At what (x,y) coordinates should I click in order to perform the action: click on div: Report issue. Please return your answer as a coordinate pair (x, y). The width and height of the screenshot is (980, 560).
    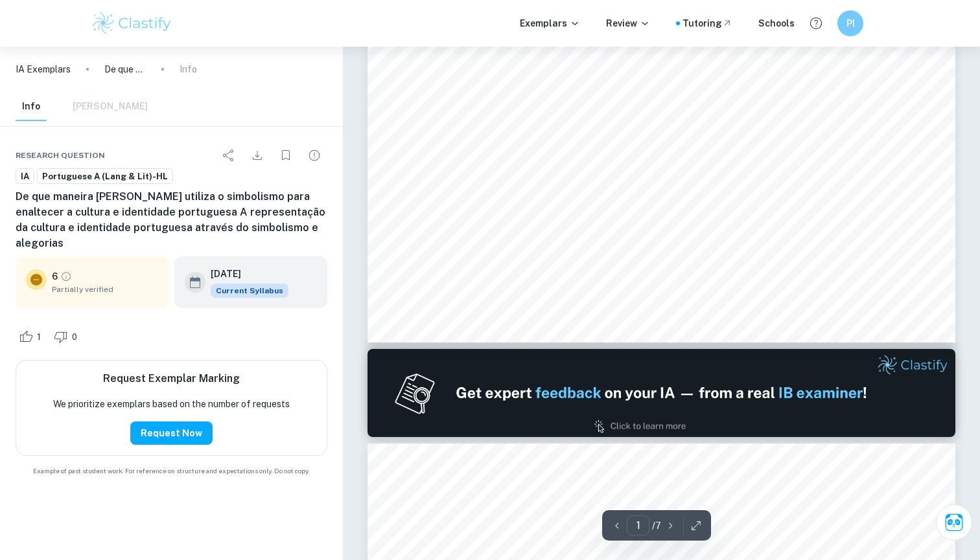
    Looking at the image, I should click on (314, 155).